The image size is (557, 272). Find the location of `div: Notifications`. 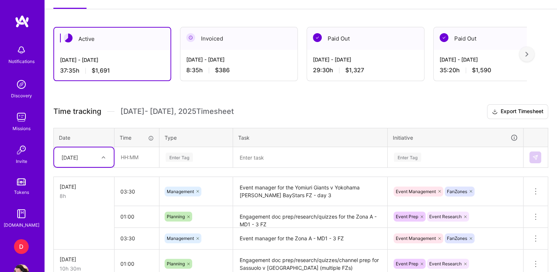

div: Notifications is located at coordinates (21, 61).